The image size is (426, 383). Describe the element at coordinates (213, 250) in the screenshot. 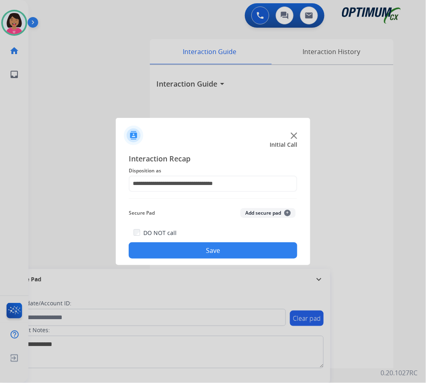

I see `button: Save` at that location.